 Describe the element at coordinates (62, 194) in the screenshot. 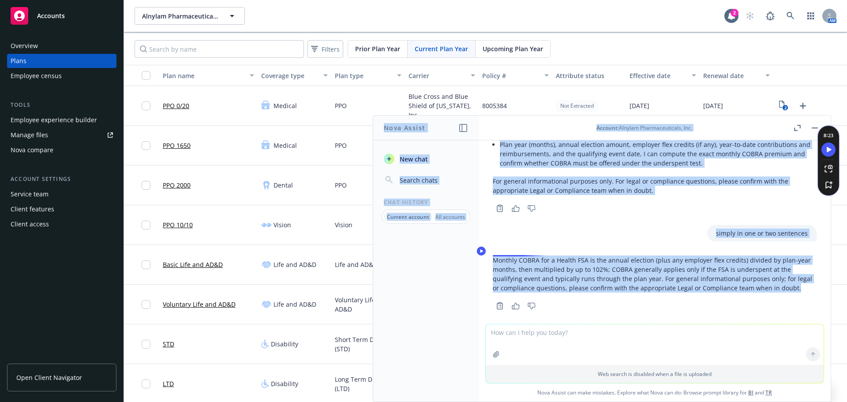

I see `a: Service team` at that location.